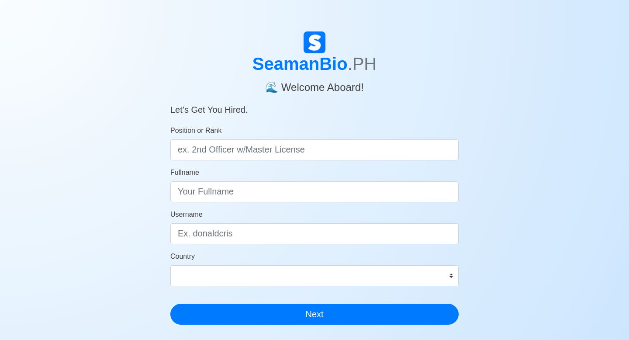 This screenshot has height=340, width=629. What do you see at coordinates (182, 256) in the screenshot?
I see `label: Country` at bounding box center [182, 256].